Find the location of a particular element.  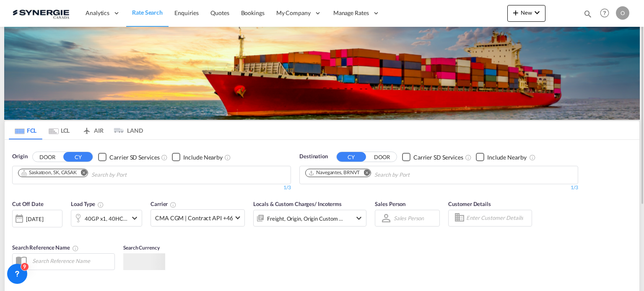

div: Help is located at coordinates (607, 13).